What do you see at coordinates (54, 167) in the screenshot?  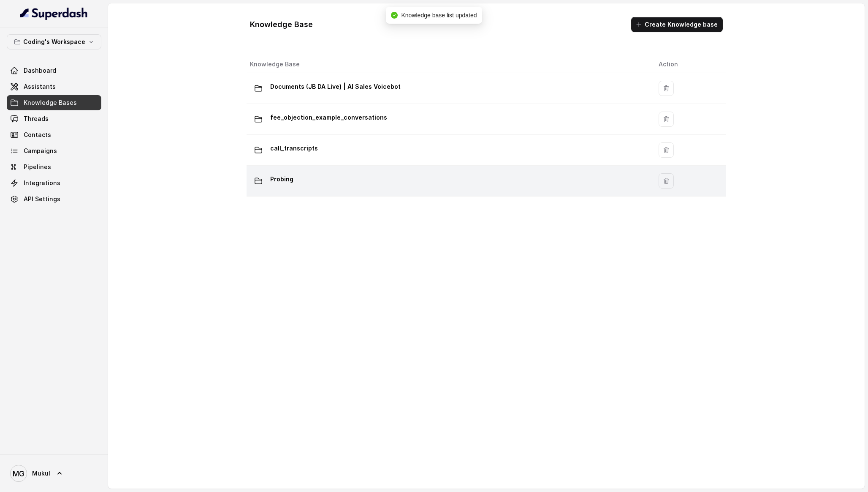 I see `a: Pipelines` at bounding box center [54, 167].